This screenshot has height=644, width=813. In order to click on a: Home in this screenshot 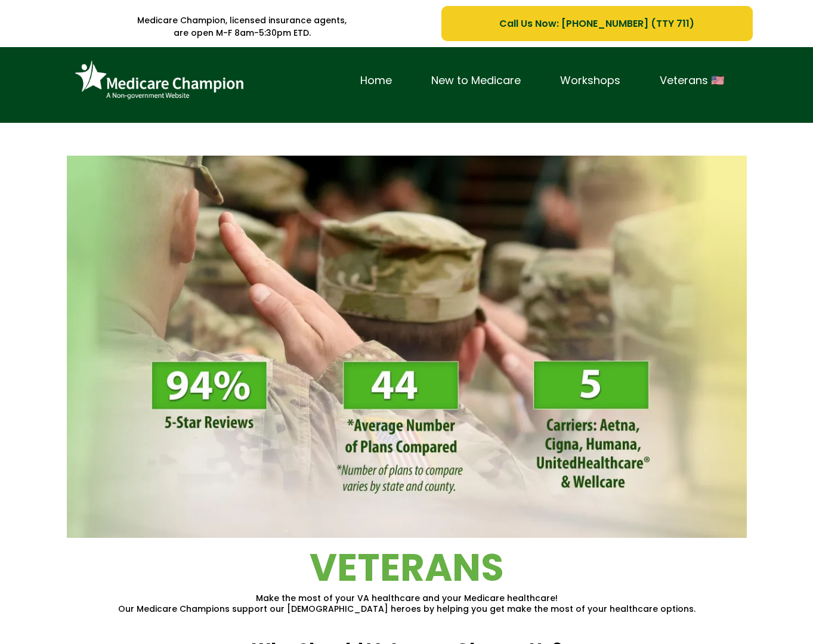, I will do `click(376, 80)`.